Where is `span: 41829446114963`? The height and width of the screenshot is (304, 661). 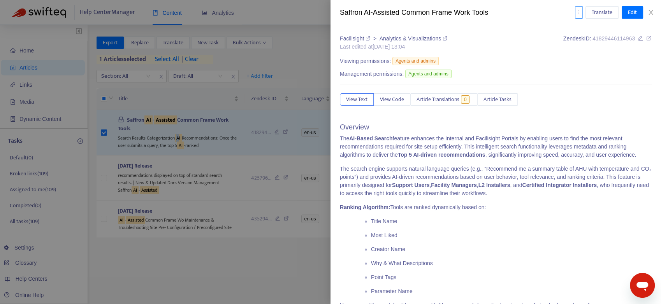 span: 41829446114963 is located at coordinates (613, 39).